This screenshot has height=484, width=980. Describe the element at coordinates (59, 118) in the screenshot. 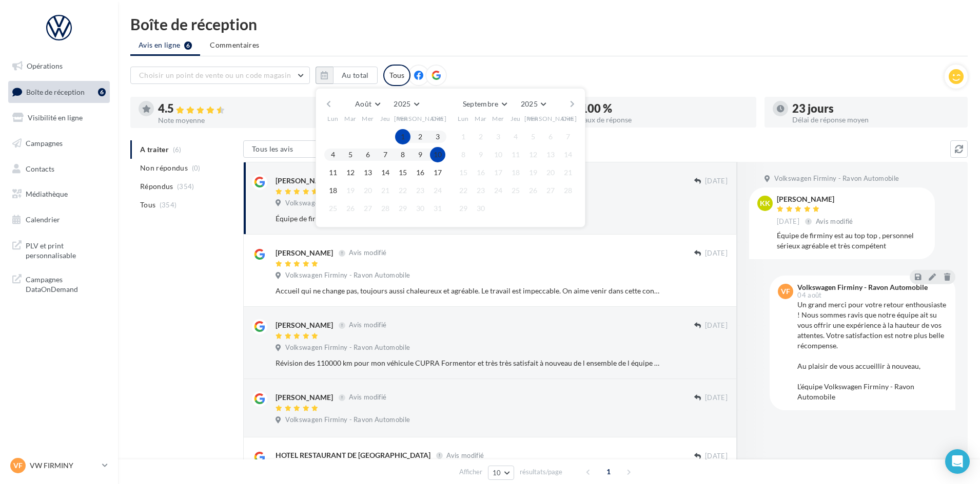

I see `a: Visibilité en ligne` at that location.